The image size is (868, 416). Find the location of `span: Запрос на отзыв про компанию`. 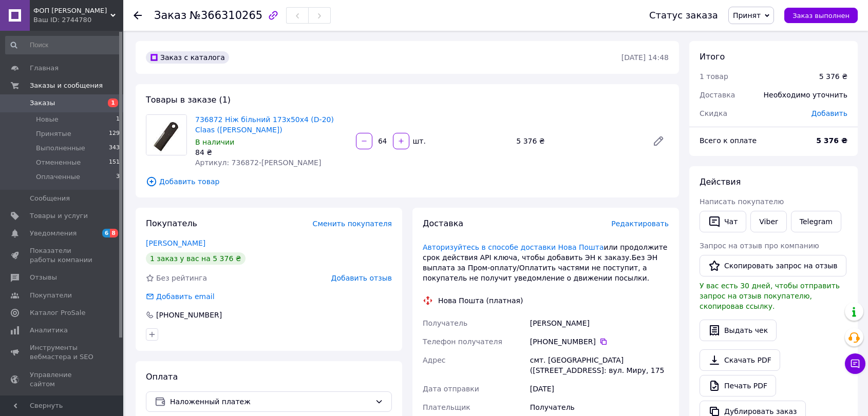

span: Запрос на отзыв про компанию is located at coordinates (758, 246).